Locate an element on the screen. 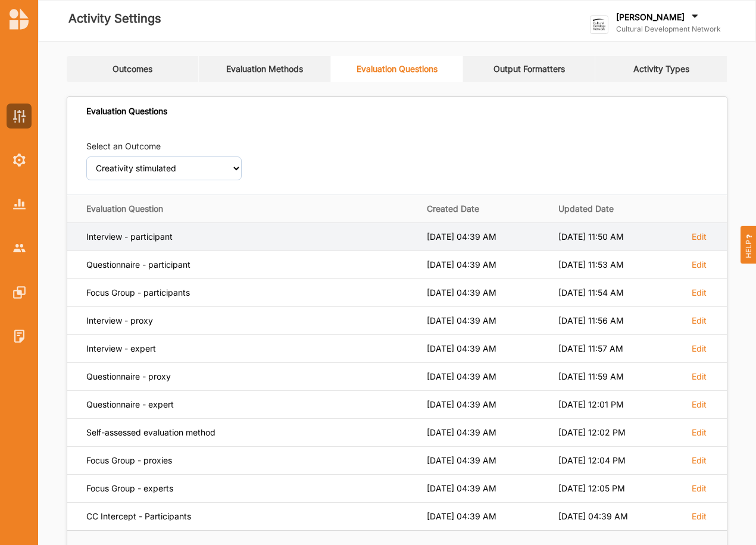 Image resolution: width=756 pixels, height=545 pixels. div: Interview - participant is located at coordinates (248, 237).